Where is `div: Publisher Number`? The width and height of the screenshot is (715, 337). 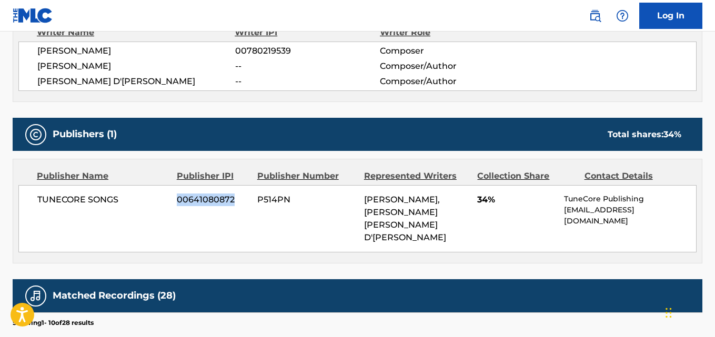 div: Publisher Number is located at coordinates (307, 176).